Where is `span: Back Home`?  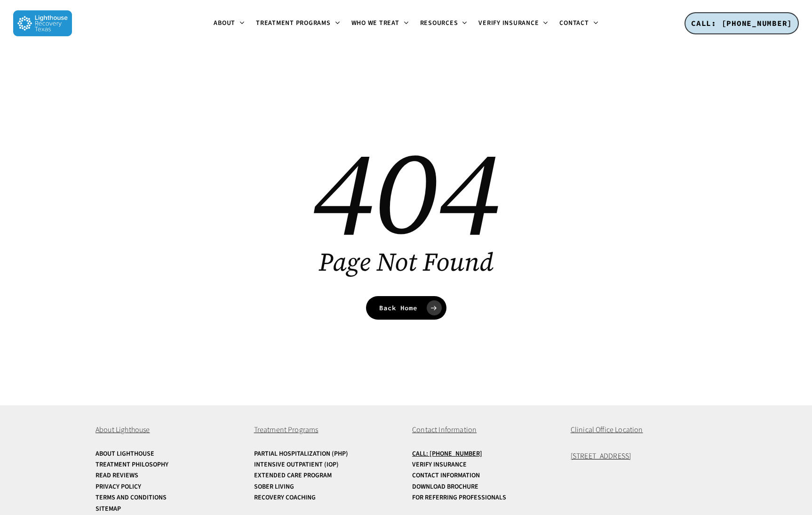 span: Back Home is located at coordinates (398, 308).